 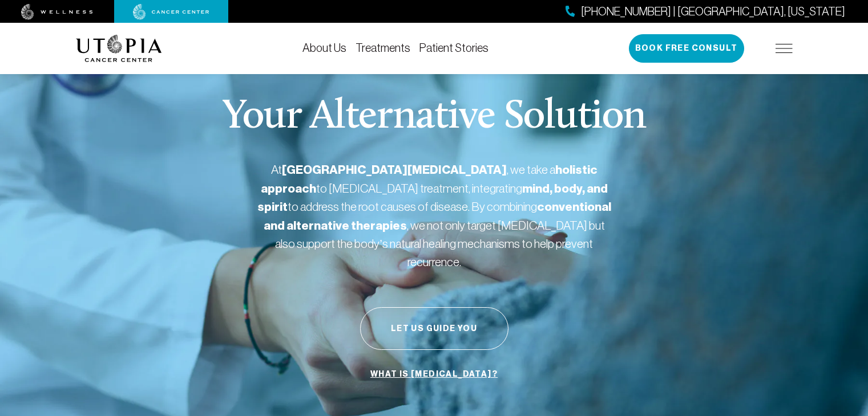 What do you see at coordinates (686, 49) in the screenshot?
I see `button: Book Free Consult` at bounding box center [686, 49].